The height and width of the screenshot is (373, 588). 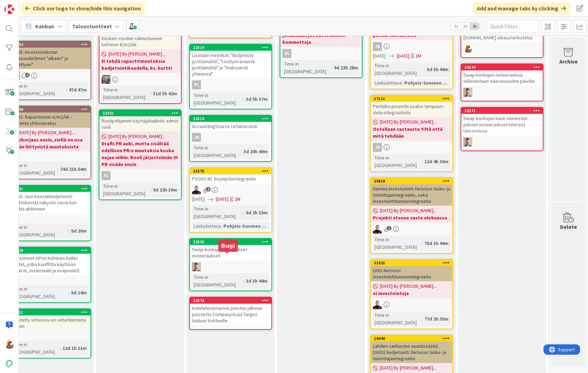 I want to click on div: 22428, so click(x=50, y=250).